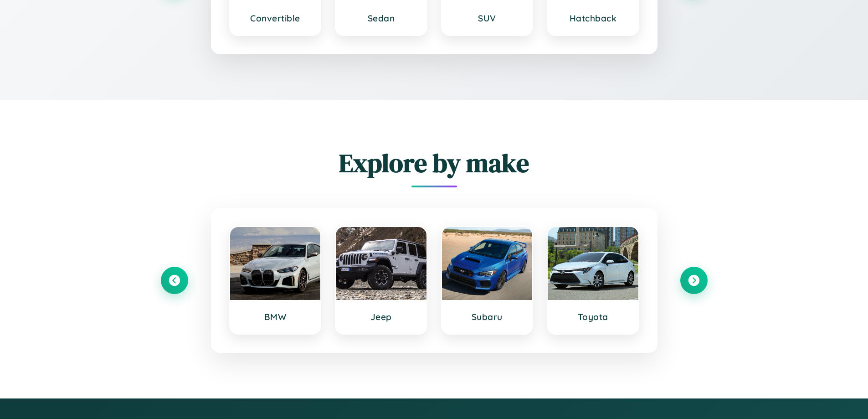 Image resolution: width=868 pixels, height=419 pixels. What do you see at coordinates (593, 19) in the screenshot?
I see `h3: Hatchback` at bounding box center [593, 19].